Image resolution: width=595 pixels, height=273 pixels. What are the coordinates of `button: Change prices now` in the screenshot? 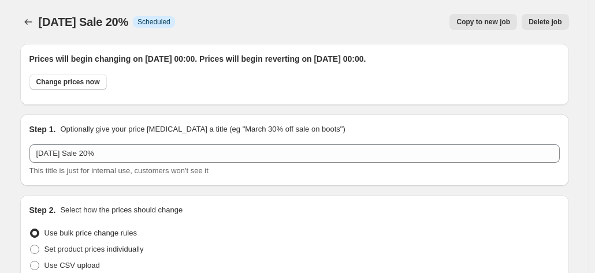 It's located at (68, 82).